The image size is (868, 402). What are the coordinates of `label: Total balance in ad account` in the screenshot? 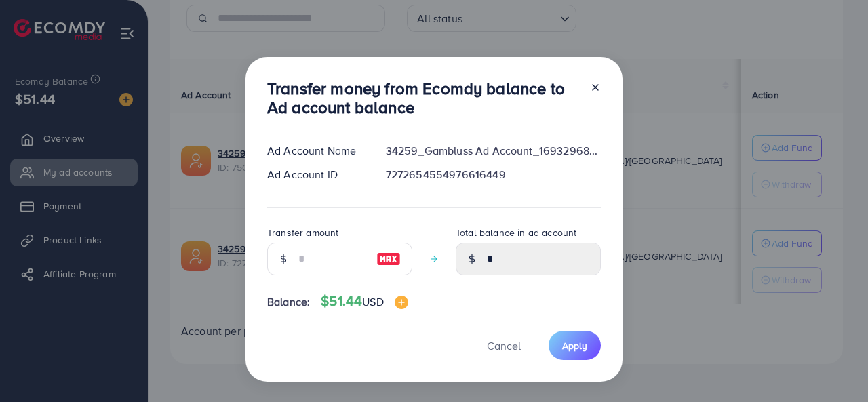 It's located at (515, 232).